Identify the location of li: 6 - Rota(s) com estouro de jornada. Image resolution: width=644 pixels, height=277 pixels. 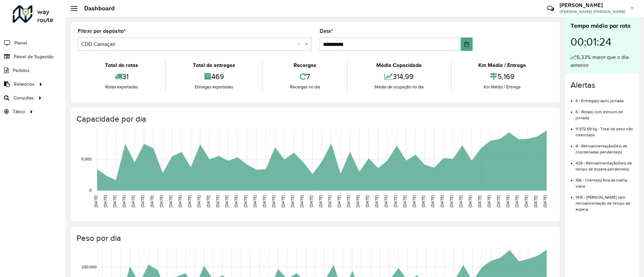
(604, 112).